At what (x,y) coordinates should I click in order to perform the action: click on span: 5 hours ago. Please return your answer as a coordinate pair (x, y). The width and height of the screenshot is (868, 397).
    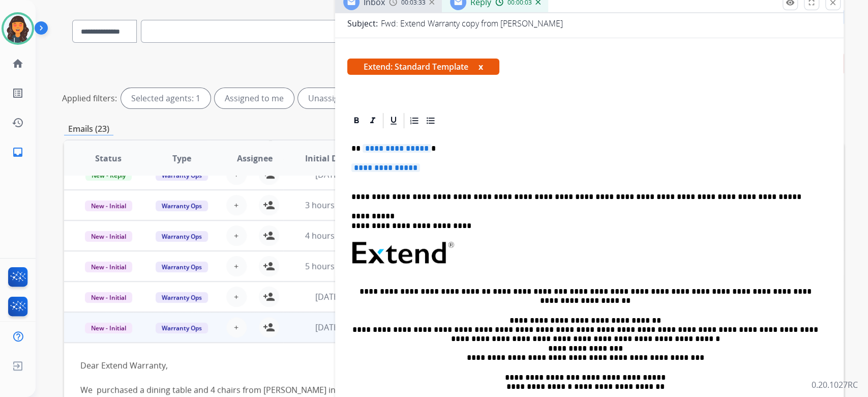
    Looking at the image, I should click on (328, 266).